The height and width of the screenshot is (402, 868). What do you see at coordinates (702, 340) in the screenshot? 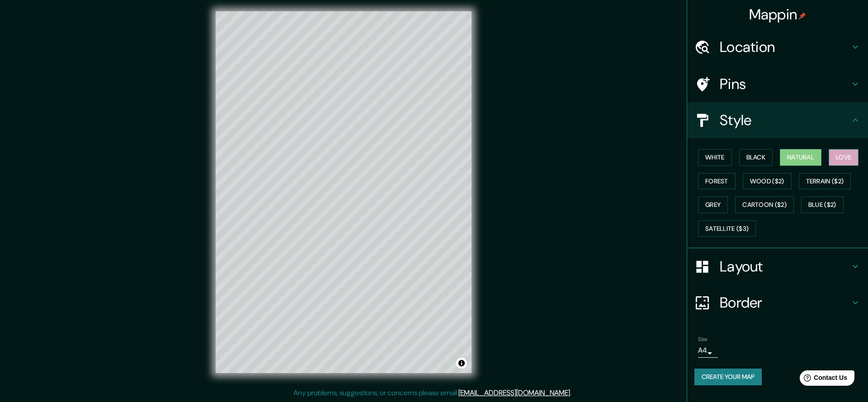
I see `label: Size` at bounding box center [702, 340].